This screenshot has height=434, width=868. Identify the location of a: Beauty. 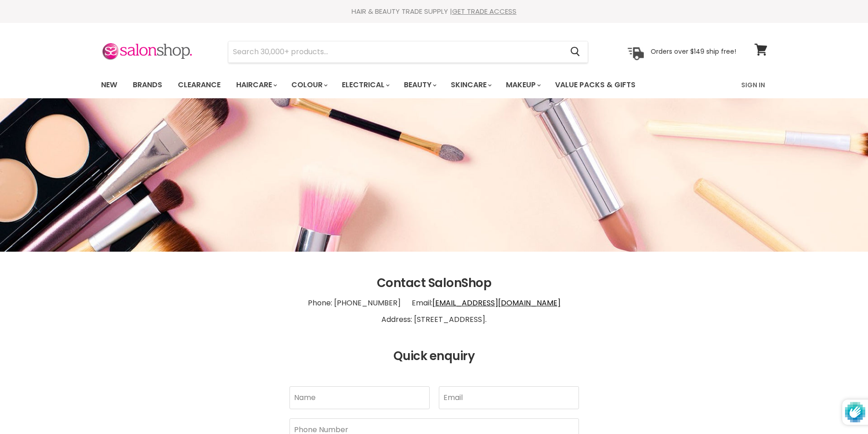
(420, 85).